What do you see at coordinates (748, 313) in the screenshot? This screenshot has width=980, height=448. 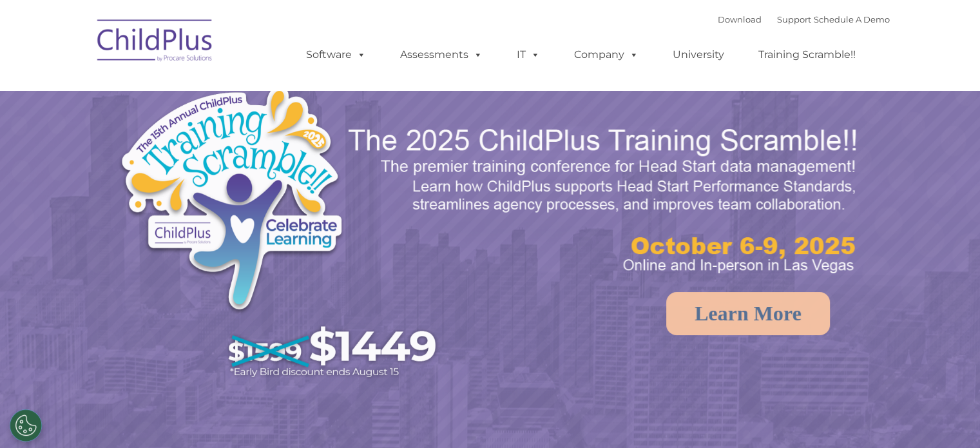 I see `a: Learn More` at bounding box center [748, 313].